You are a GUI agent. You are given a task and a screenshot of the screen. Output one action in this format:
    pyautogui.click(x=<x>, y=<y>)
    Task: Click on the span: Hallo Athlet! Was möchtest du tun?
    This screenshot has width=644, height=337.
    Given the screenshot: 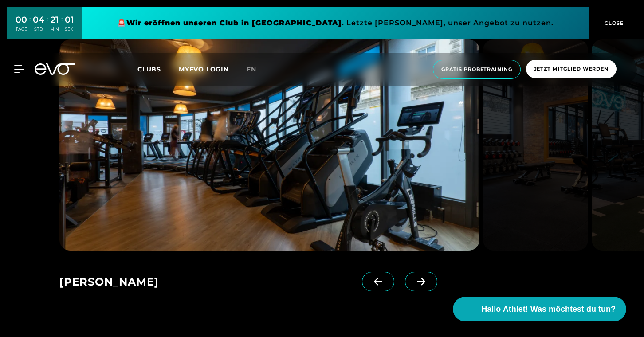 What is the action you would take?
    pyautogui.click(x=548, y=309)
    